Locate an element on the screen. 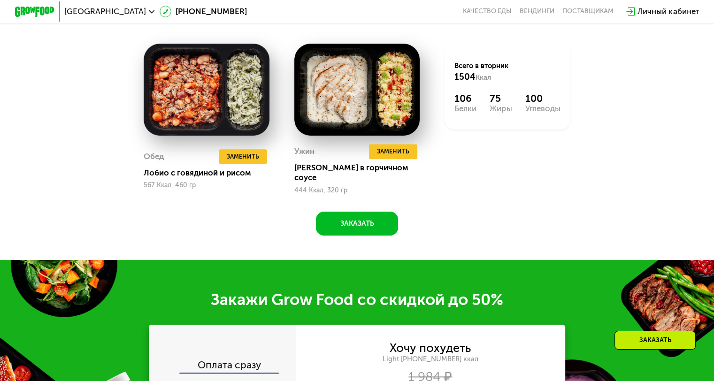 The image size is (714, 381). div: Хочу похудеть is located at coordinates (430, 348).